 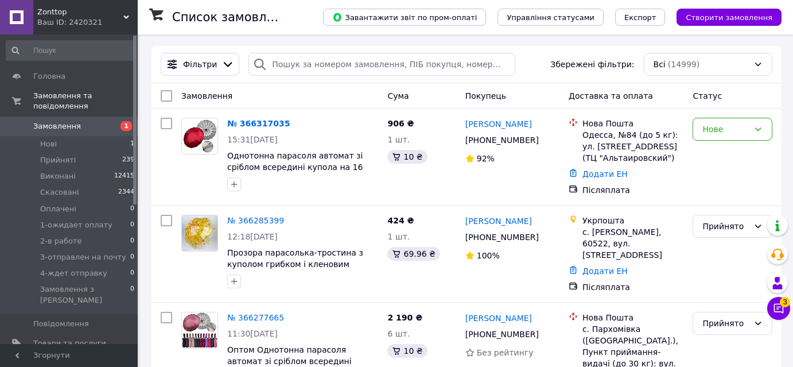 What do you see at coordinates (401, 123) in the screenshot?
I see `span: 906 ₴` at bounding box center [401, 123].